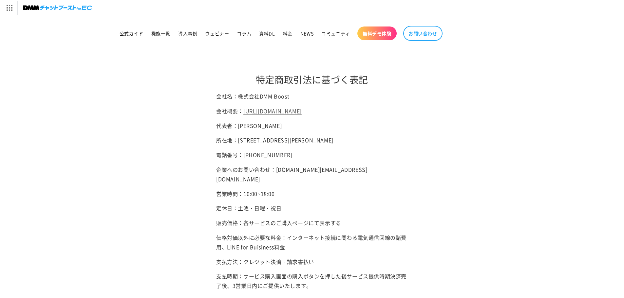  I want to click on span: NEWS, so click(307, 33).